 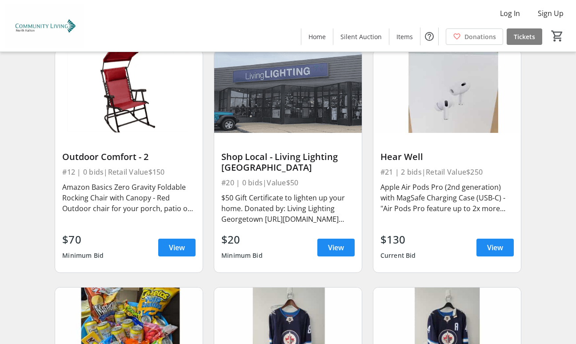 I want to click on a: Silent Auction, so click(x=361, y=36).